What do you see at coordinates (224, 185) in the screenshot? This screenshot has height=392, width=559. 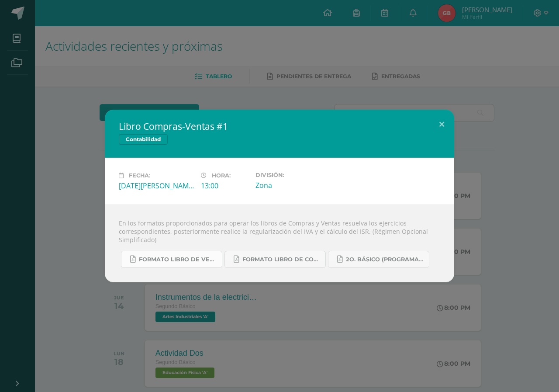 I see `div: 13:00` at bounding box center [224, 185].